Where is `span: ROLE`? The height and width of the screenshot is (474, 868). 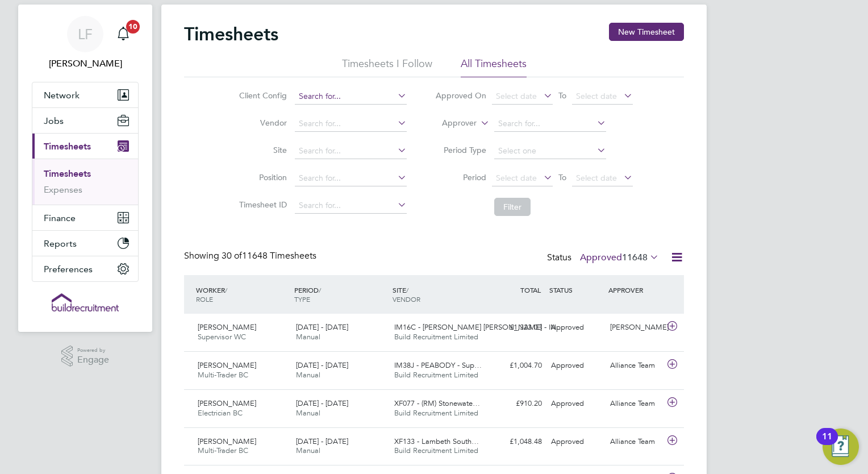
span: ROLE is located at coordinates (205, 299).